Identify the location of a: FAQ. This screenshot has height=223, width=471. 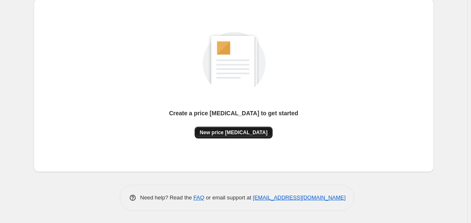
(199, 198).